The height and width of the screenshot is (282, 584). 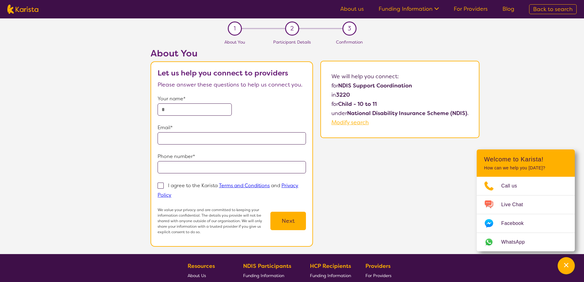 I want to click on p: Please answer these questions to help us connect you., so click(x=232, y=85).